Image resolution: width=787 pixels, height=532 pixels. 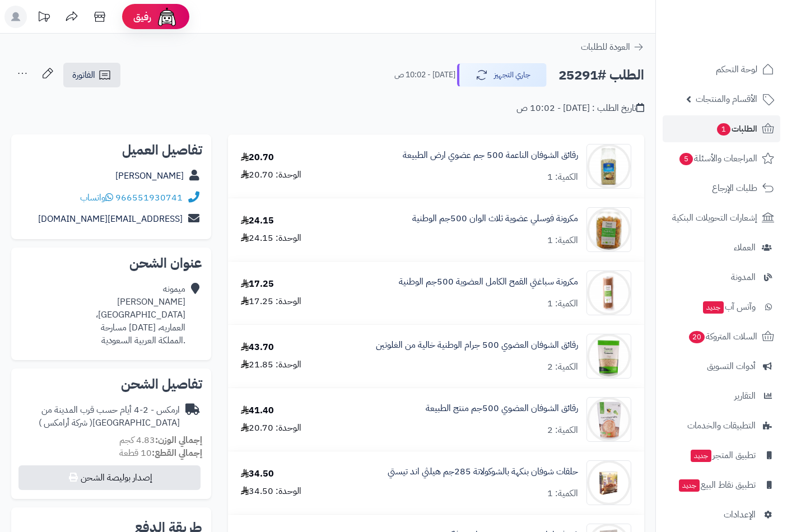 What do you see at coordinates (271, 364) in the screenshot?
I see `div: الوحدة: 21.85` at bounding box center [271, 364].